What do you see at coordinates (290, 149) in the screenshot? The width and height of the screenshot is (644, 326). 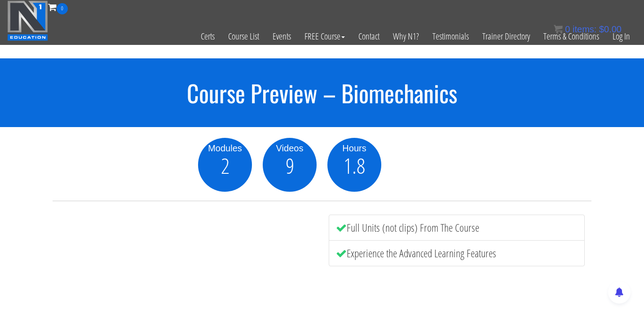 I see `div: Videos` at bounding box center [290, 149].